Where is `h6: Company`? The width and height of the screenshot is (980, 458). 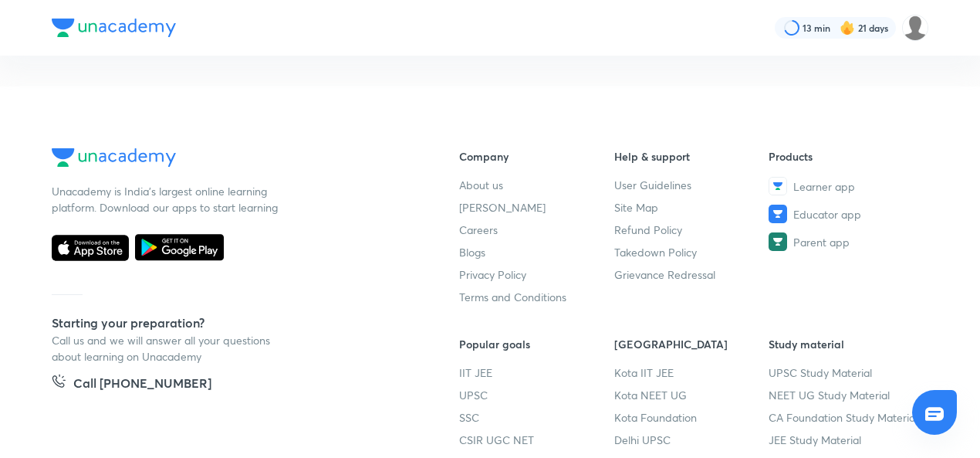
h6: Company is located at coordinates (537, 156).